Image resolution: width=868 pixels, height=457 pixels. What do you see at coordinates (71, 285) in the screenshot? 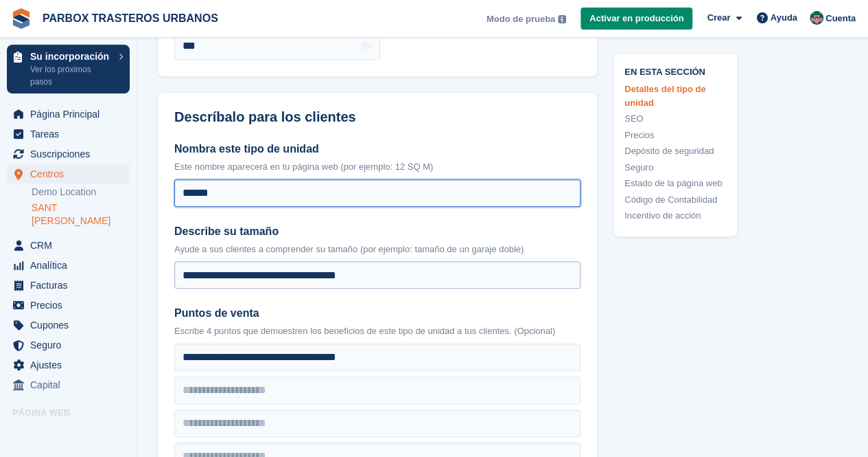
I see `span: Facturas` at bounding box center [71, 285].